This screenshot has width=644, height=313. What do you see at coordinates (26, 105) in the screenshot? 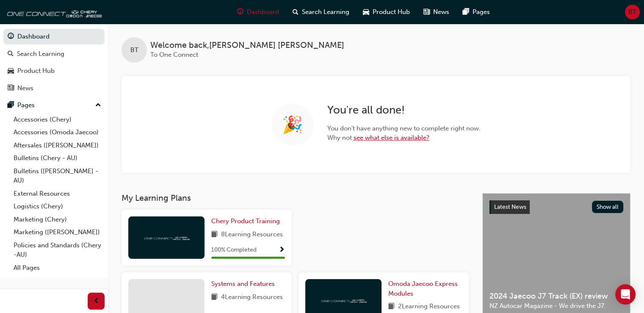
I see `div: Pages` at bounding box center [26, 105].